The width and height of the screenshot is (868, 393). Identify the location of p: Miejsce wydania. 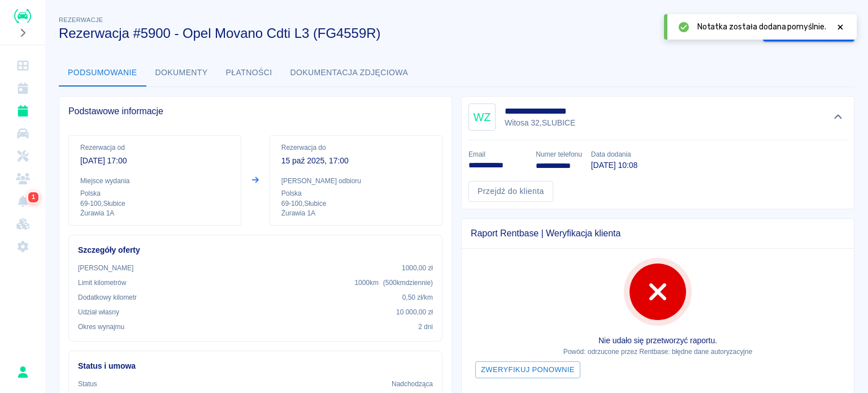
(155, 181).